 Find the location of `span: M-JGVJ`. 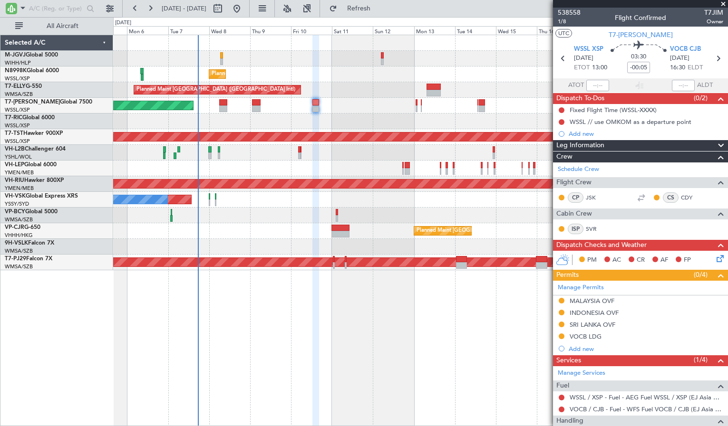

span: M-JGVJ is located at coordinates (15, 55).